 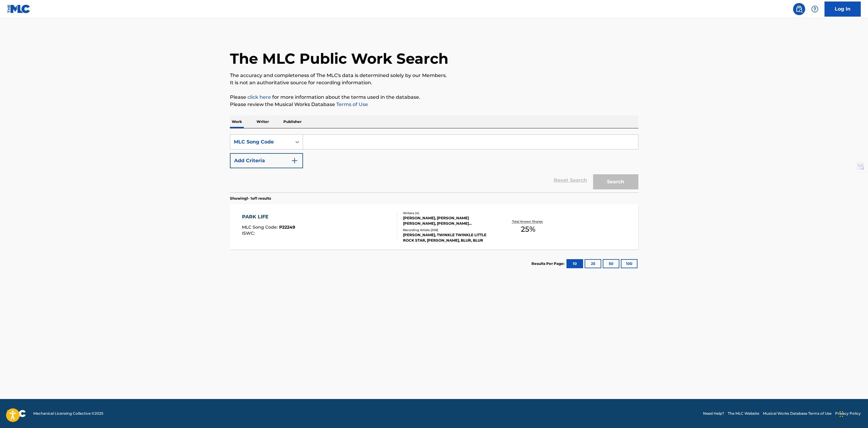 I want to click on button: 100, so click(x=629, y=264).